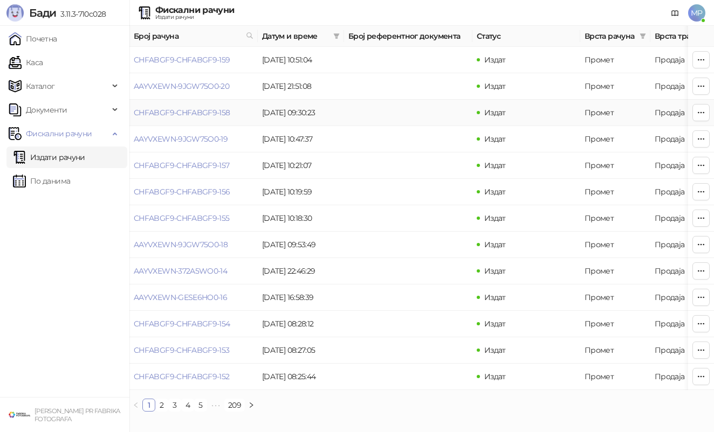 The height and width of the screenshot is (432, 714). I want to click on td: CHFABGF9-CHFABGF9-158, so click(193, 113).